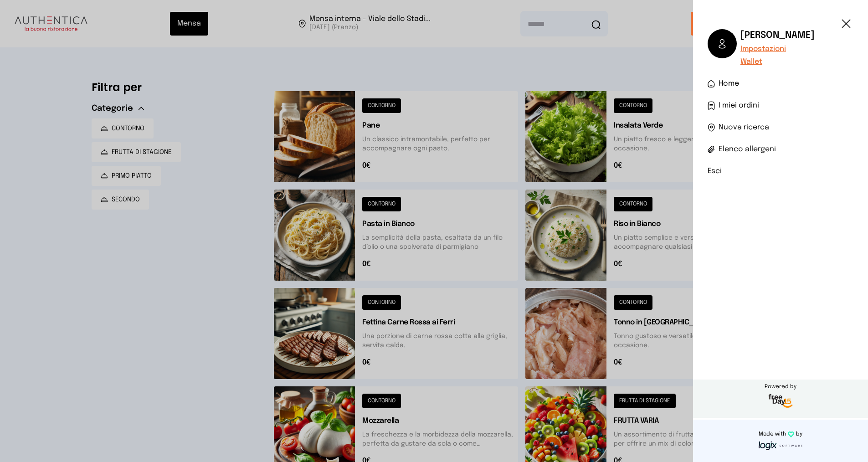  Describe the element at coordinates (781, 434) in the screenshot. I see `p: Made with by` at that location.